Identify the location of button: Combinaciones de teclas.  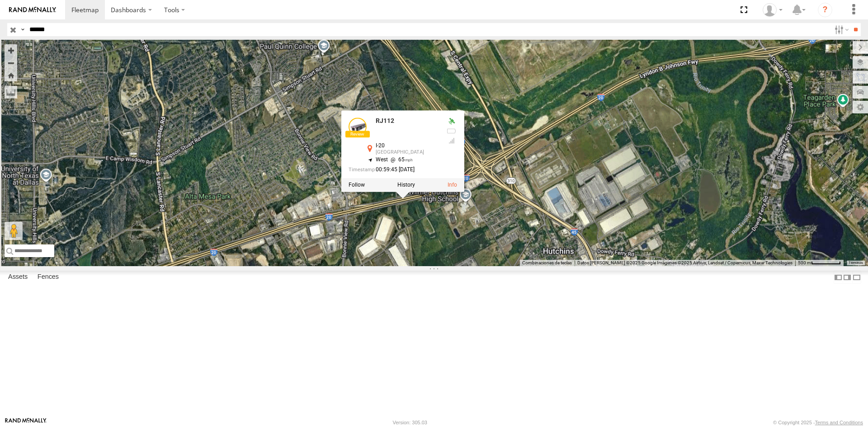
(547, 263).